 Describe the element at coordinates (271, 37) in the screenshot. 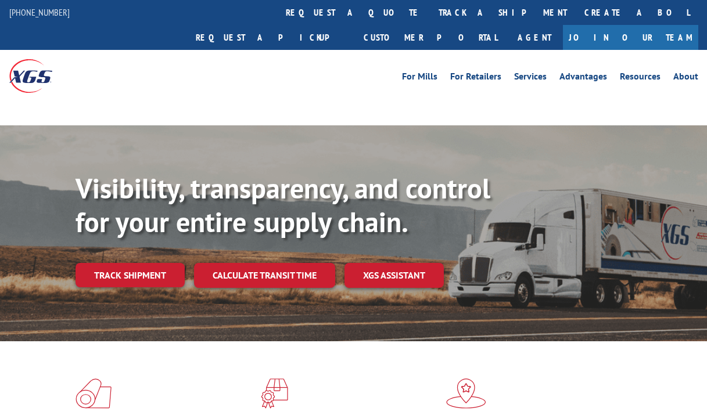

I see `a: Request a pickup` at that location.